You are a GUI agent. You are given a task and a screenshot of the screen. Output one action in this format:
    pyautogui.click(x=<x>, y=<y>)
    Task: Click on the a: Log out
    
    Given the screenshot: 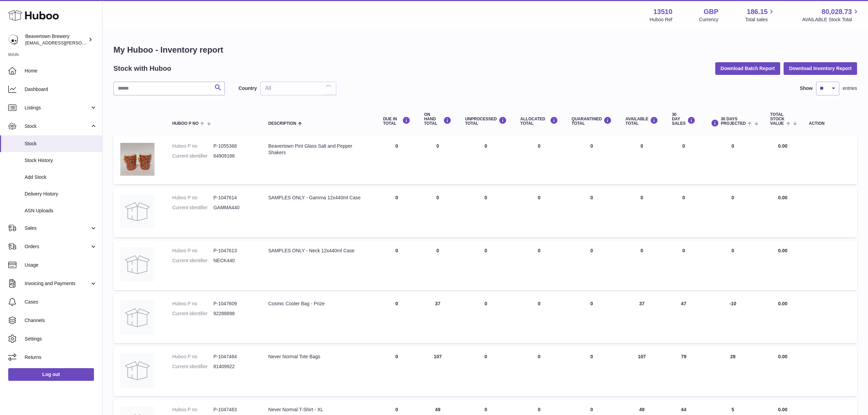 What is the action you would take?
    pyautogui.click(x=51, y=374)
    